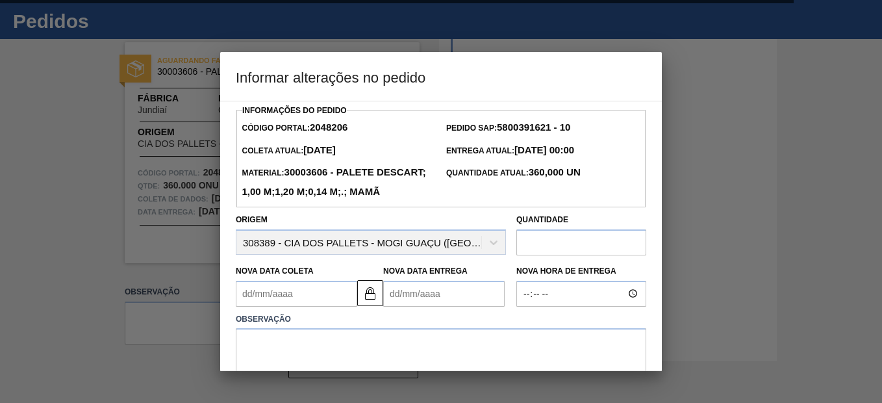  I want to click on label: Nova Data Entrega, so click(426, 271).